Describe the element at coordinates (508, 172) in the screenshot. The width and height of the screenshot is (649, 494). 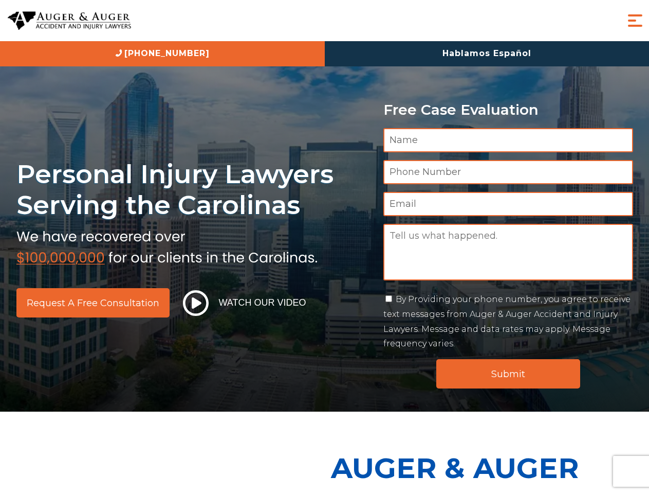
I see `input: Phone Number` at that location.